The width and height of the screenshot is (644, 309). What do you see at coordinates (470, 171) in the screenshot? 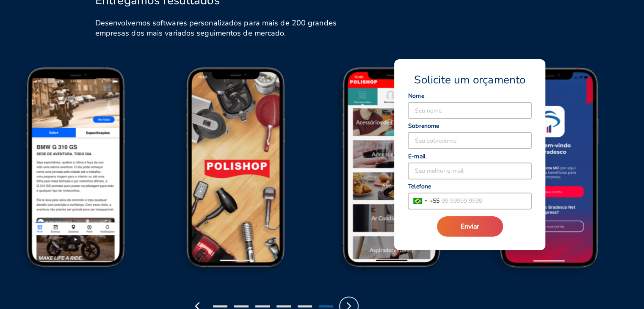
I see `input: Seu melhor e-mail` at bounding box center [470, 171].